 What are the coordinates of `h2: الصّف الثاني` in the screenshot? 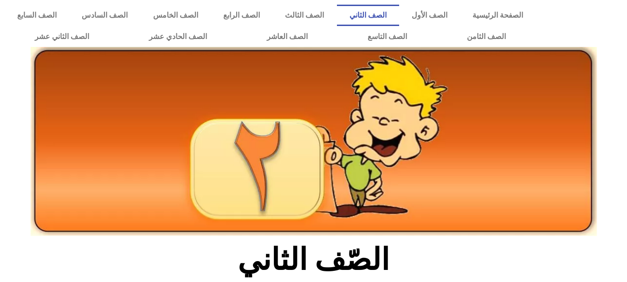 It's located at (313, 259).